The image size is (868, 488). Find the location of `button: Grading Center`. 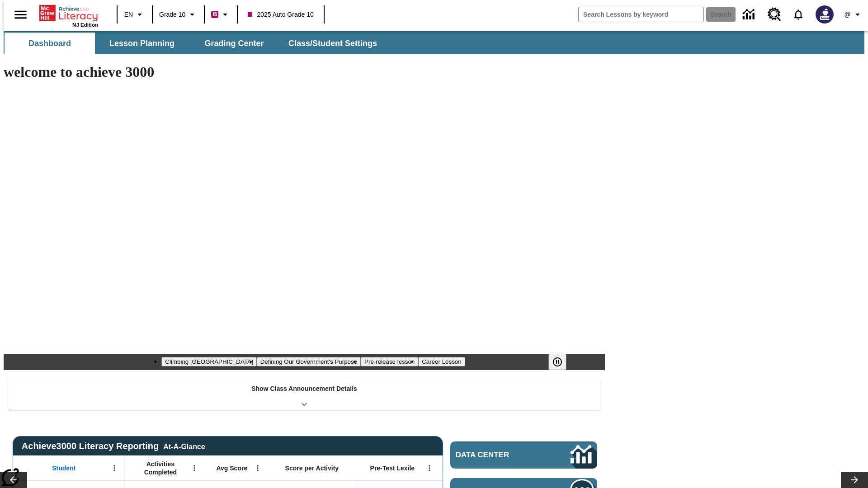

button: Grading Center is located at coordinates (234, 43).